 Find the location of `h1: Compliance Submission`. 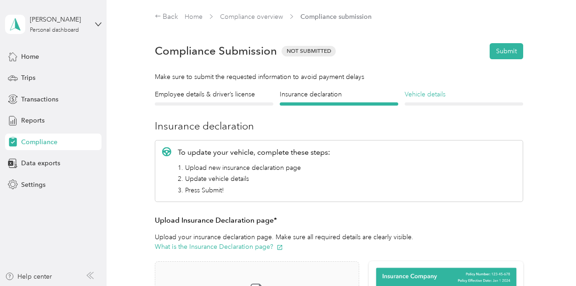

h1: Compliance Submission is located at coordinates (216, 51).